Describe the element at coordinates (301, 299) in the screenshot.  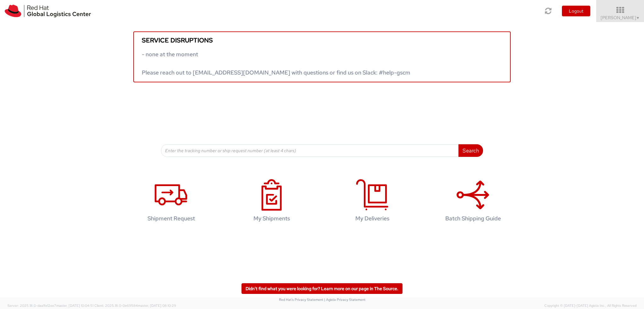
I see `a: Red Hat's Privacy Statement` at that location.